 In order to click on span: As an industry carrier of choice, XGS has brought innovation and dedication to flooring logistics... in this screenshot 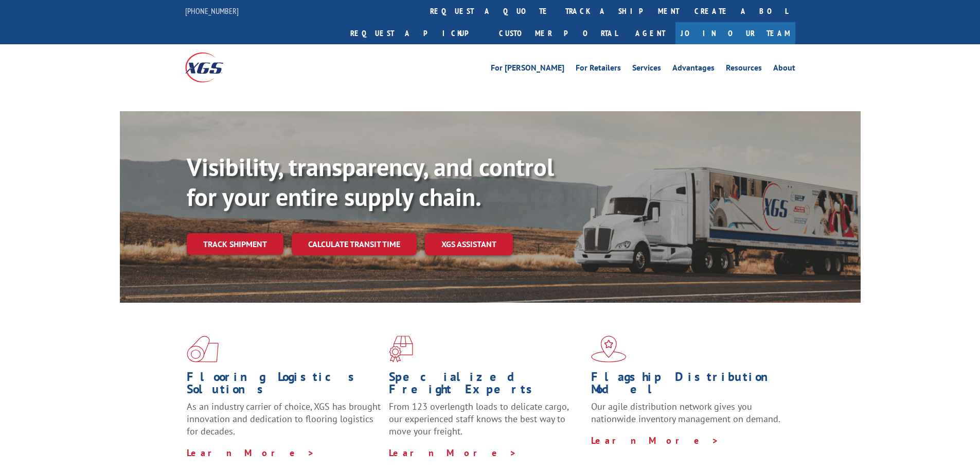, I will do `click(284, 419)`.